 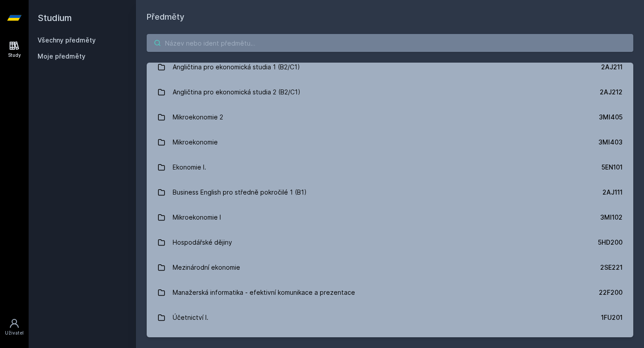 What do you see at coordinates (15, 55) in the screenshot?
I see `div: Study` at bounding box center [15, 55].